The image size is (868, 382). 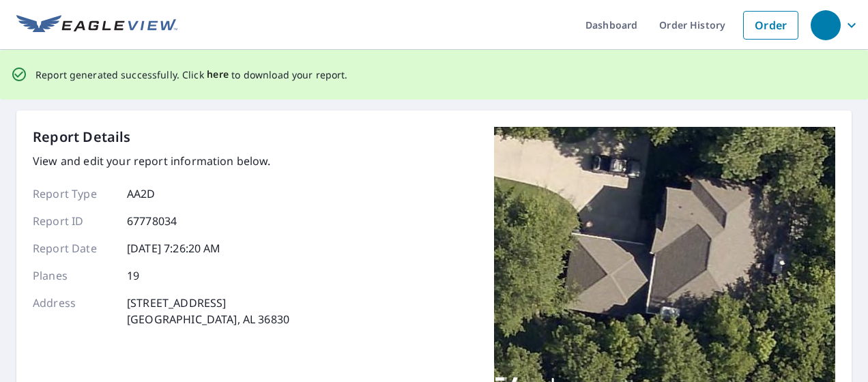 What do you see at coordinates (161, 161) in the screenshot?
I see `p: View and edit your report information below.` at bounding box center [161, 161].